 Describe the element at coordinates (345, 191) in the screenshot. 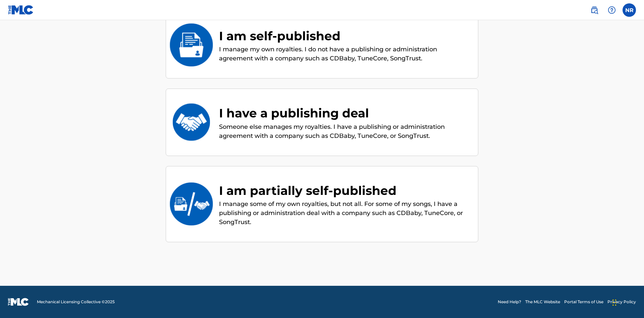

I see `div: I am partially self-published` at that location.